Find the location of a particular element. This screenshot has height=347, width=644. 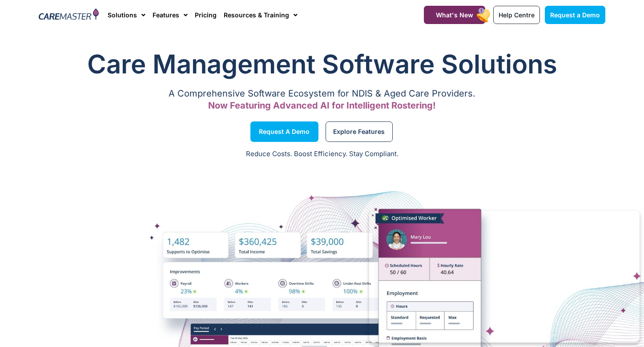

p: A Comprehensive Software Ecosystem for NDIS & Aged Care Providers. is located at coordinates (322, 93).